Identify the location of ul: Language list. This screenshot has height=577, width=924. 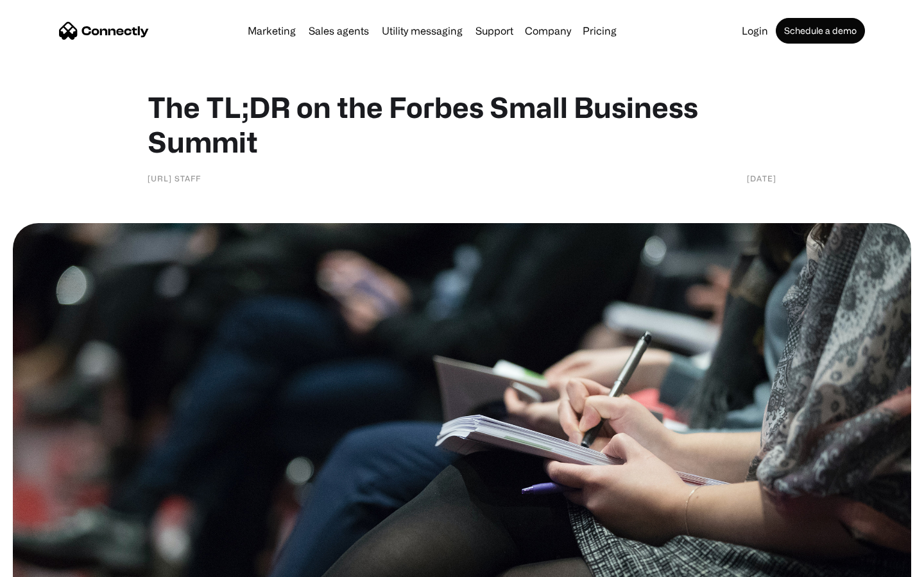
(51, 563).